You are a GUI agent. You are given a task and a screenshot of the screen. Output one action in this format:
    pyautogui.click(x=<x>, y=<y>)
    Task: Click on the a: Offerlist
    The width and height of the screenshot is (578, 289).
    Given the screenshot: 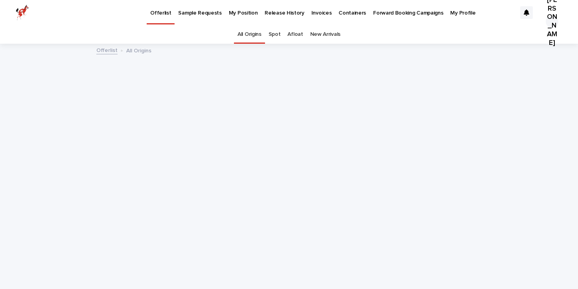 What is the action you would take?
    pyautogui.click(x=107, y=50)
    